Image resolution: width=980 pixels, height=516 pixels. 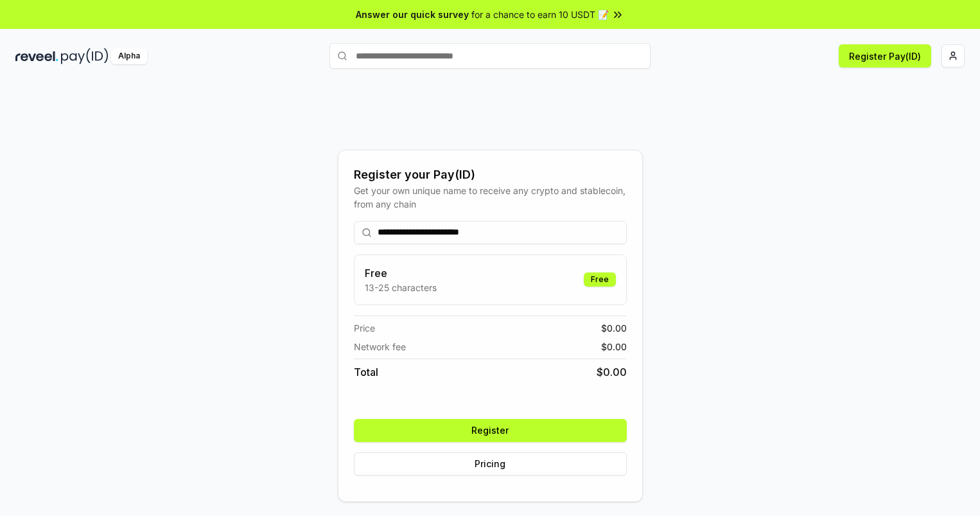 I want to click on button: Register, so click(x=490, y=431).